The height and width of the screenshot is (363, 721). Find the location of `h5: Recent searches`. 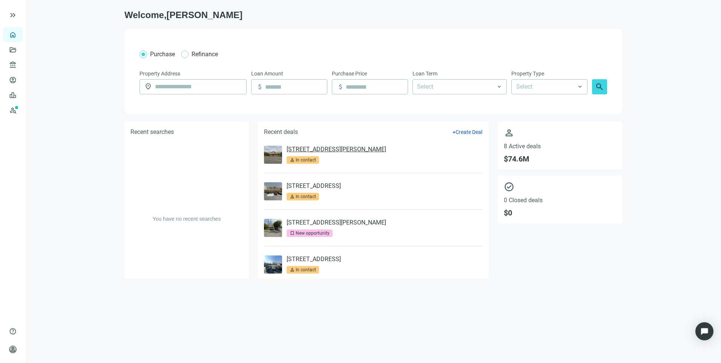

h5: Recent searches is located at coordinates (152, 132).